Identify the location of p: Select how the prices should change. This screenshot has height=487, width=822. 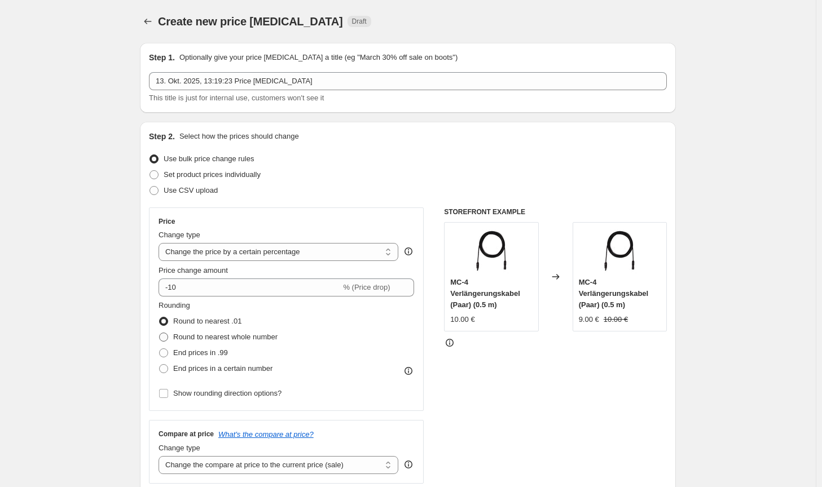
(239, 136).